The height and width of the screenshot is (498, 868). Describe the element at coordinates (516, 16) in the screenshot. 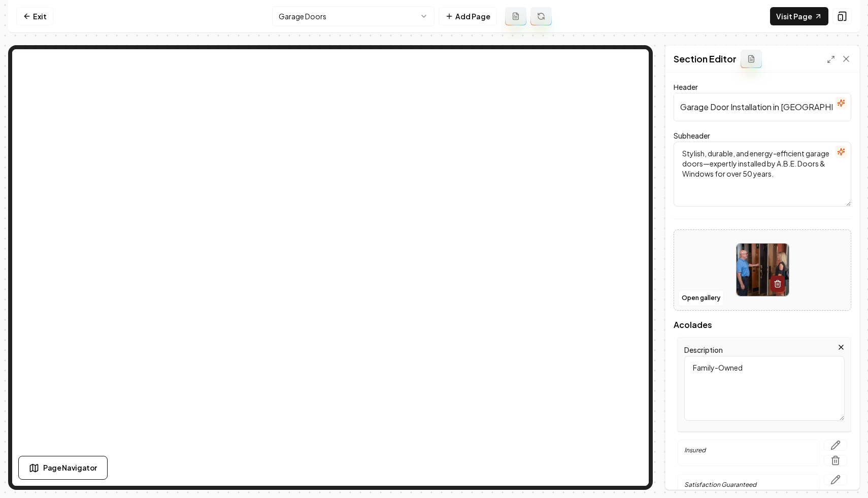

I see `button: Add admin page prompt` at that location.